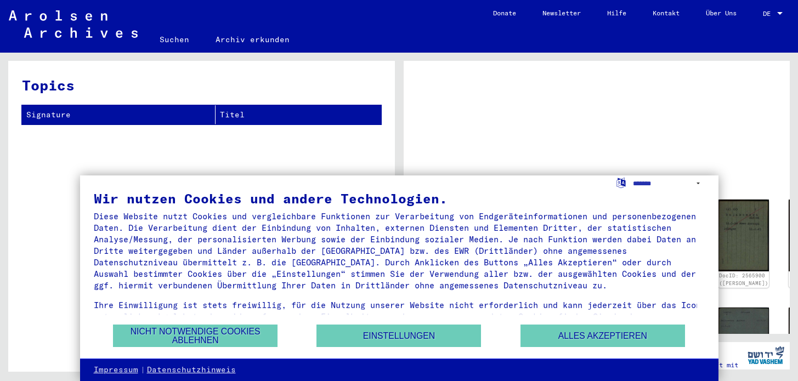 Image resolution: width=798 pixels, height=381 pixels. Describe the element at coordinates (201, 85) in the screenshot. I see `h3: Topics` at that location.